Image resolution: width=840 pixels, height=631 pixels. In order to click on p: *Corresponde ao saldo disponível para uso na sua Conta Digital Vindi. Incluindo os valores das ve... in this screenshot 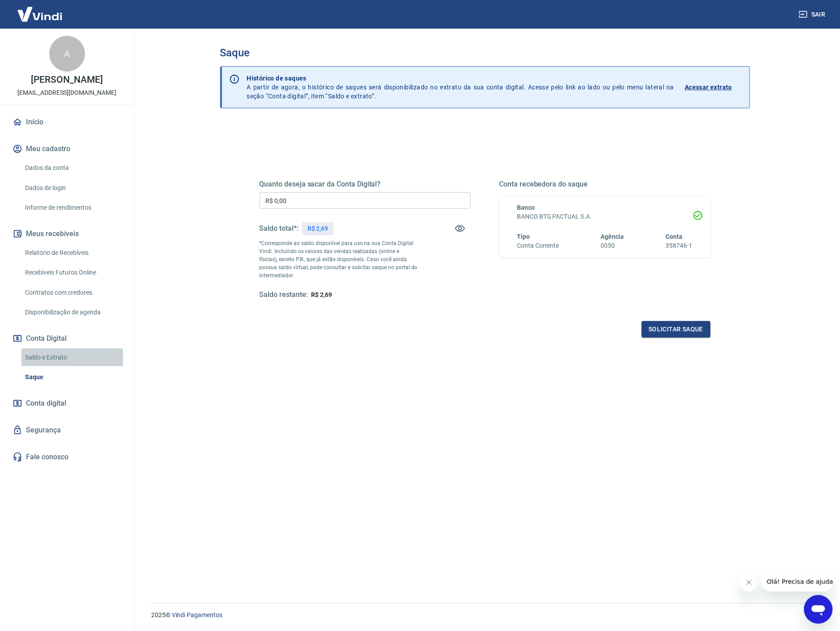, I will do `click(339, 259)`.